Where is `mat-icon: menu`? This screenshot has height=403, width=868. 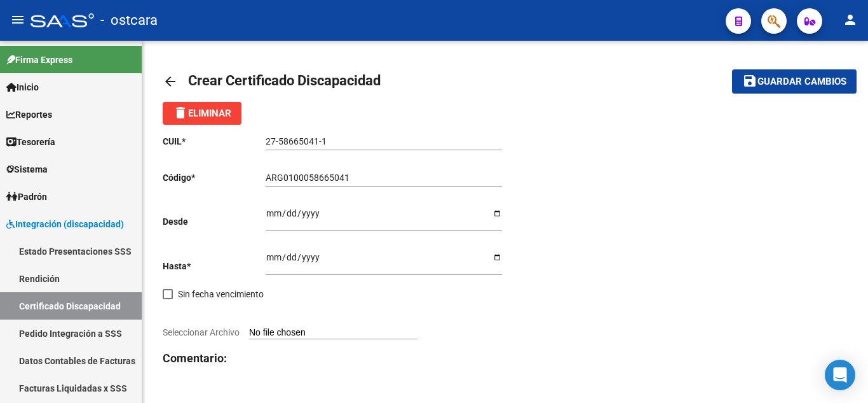 mat-icon: menu is located at coordinates (17, 20).